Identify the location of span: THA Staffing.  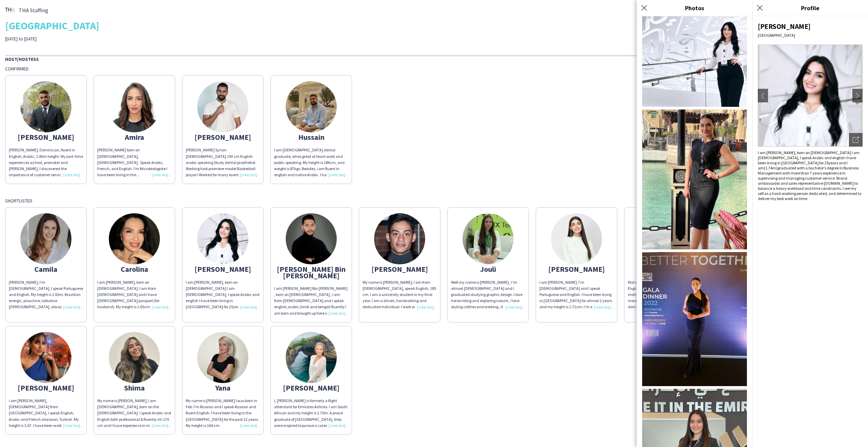
(33, 10).